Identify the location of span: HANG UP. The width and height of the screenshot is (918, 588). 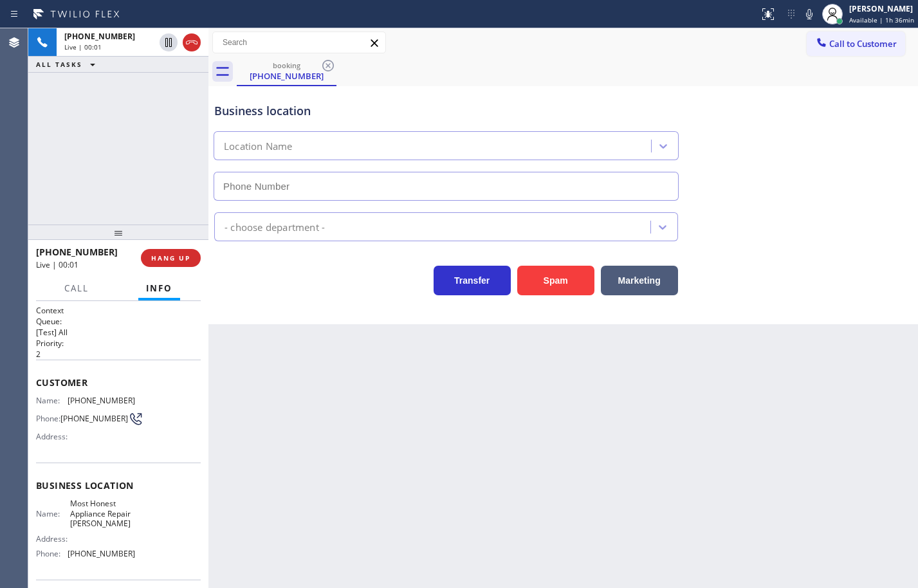
(170, 258).